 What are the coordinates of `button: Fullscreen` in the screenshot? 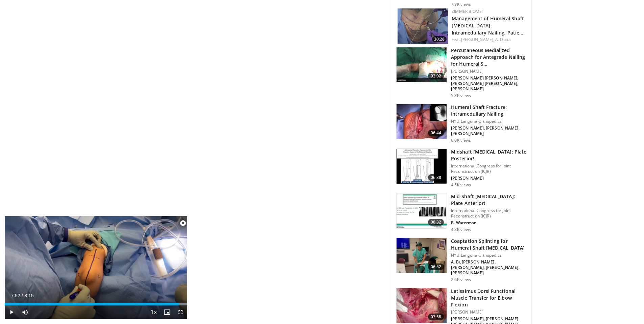 It's located at (180, 312).